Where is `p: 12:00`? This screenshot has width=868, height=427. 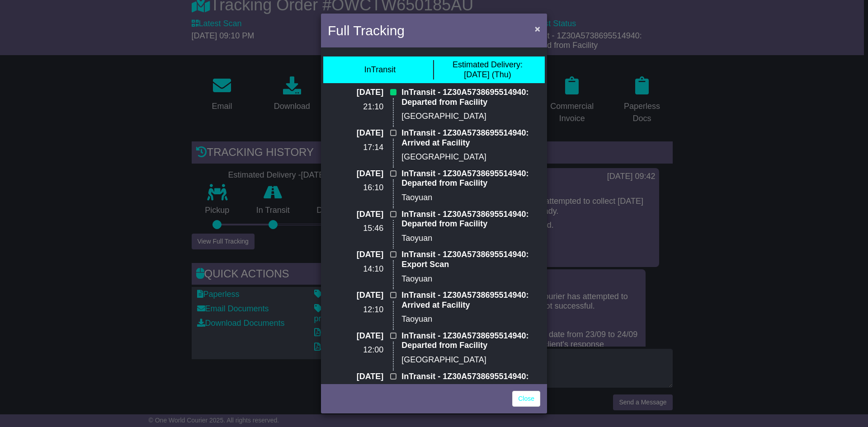
p: 12:00 is located at coordinates (356, 350).